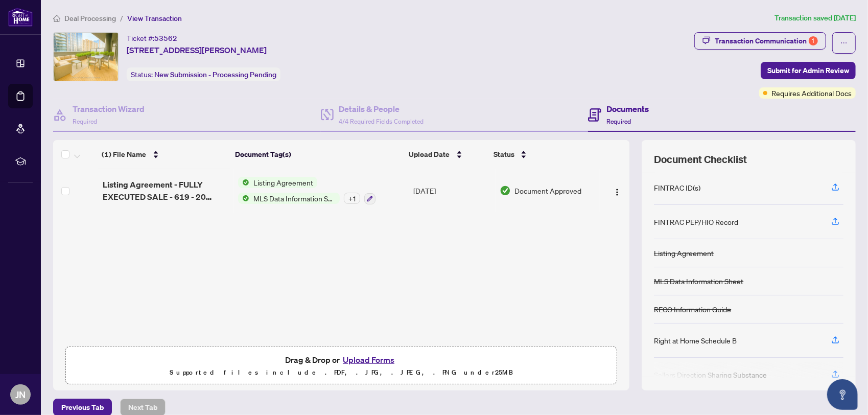 The width and height of the screenshot is (868, 415). Describe the element at coordinates (154, 18) in the screenshot. I see `span: View Transaction` at that location.